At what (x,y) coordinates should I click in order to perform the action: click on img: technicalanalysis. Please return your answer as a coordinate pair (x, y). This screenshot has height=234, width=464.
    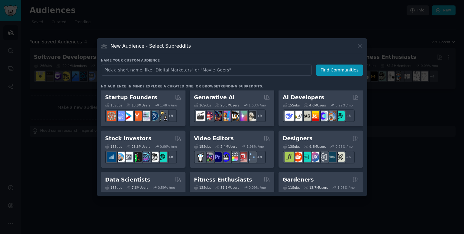
    Looking at the image, I should click on (162, 157).